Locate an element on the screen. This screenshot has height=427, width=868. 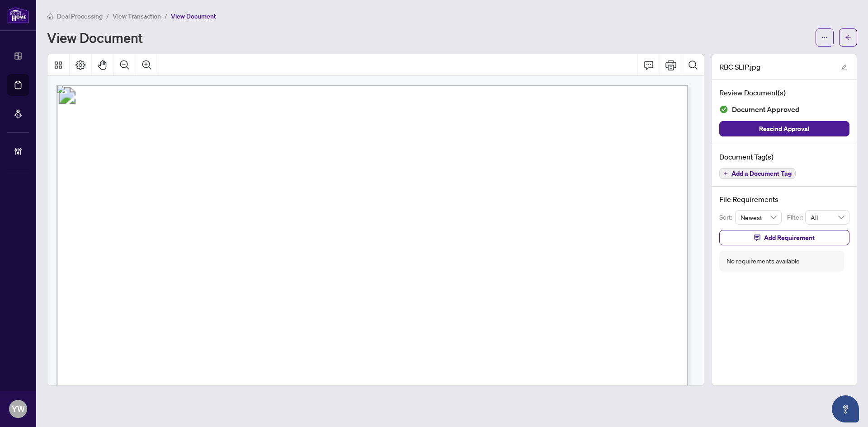
span: home is located at coordinates (50, 16).